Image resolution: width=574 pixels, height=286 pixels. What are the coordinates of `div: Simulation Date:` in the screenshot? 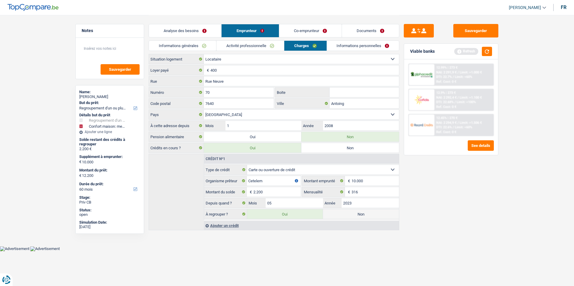 It's located at (110, 223).